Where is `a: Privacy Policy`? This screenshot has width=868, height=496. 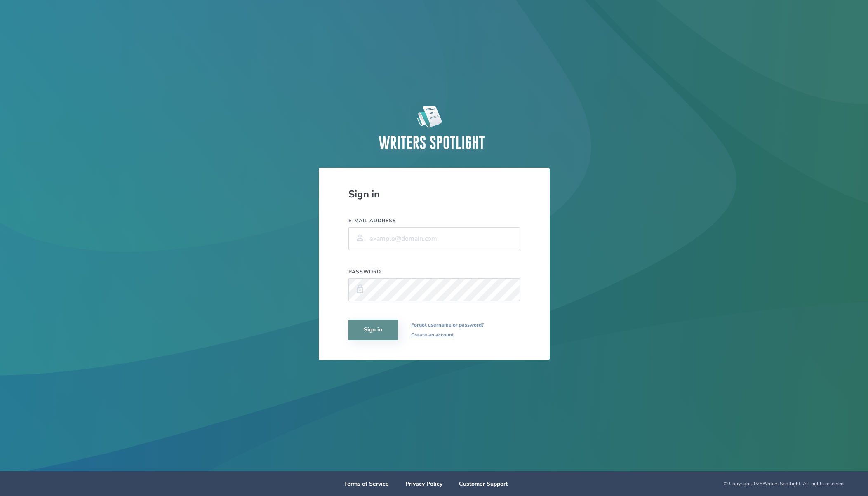 a: Privacy Policy is located at coordinates (424, 483).